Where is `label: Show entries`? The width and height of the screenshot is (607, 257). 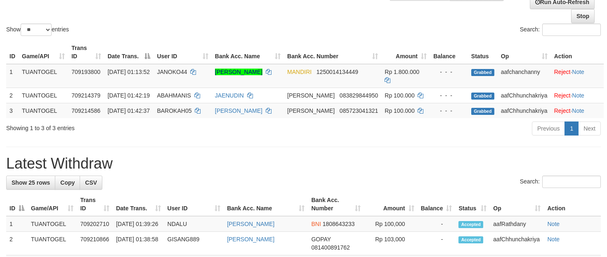 label: Show entries is located at coordinates (38, 30).